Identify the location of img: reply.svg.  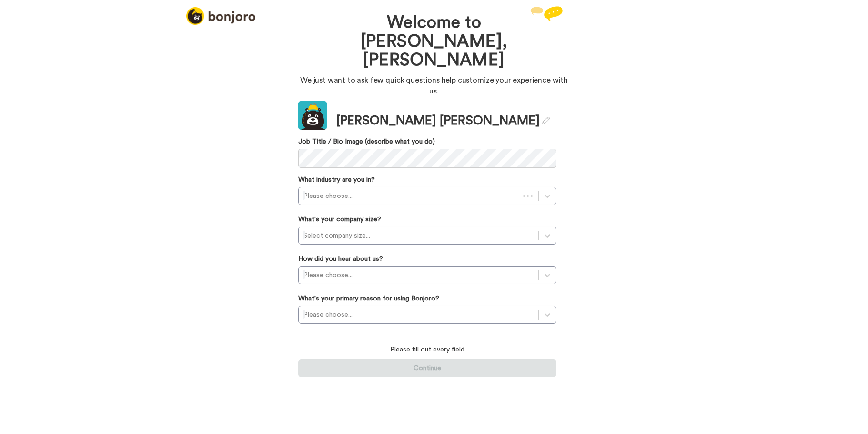
(546, 13).